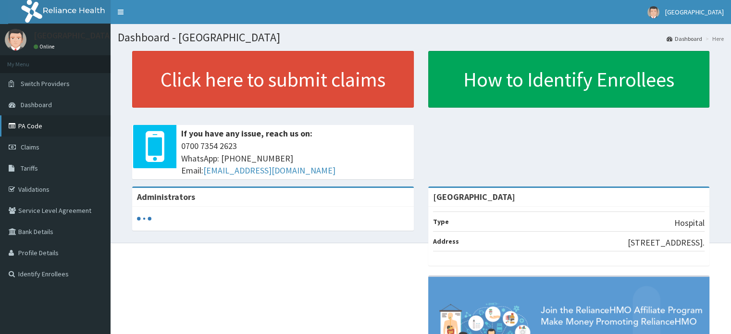  Describe the element at coordinates (273, 79) in the screenshot. I see `a: Click here to submit claims` at that location.